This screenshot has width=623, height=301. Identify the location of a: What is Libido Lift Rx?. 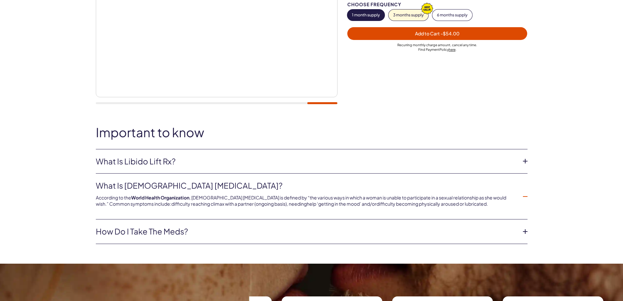
(307, 161).